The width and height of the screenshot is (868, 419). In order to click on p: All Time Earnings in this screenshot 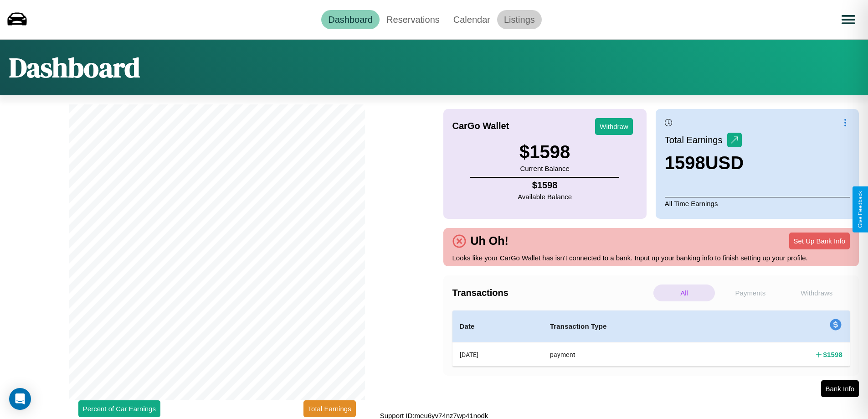, I will do `click(757, 203)`.